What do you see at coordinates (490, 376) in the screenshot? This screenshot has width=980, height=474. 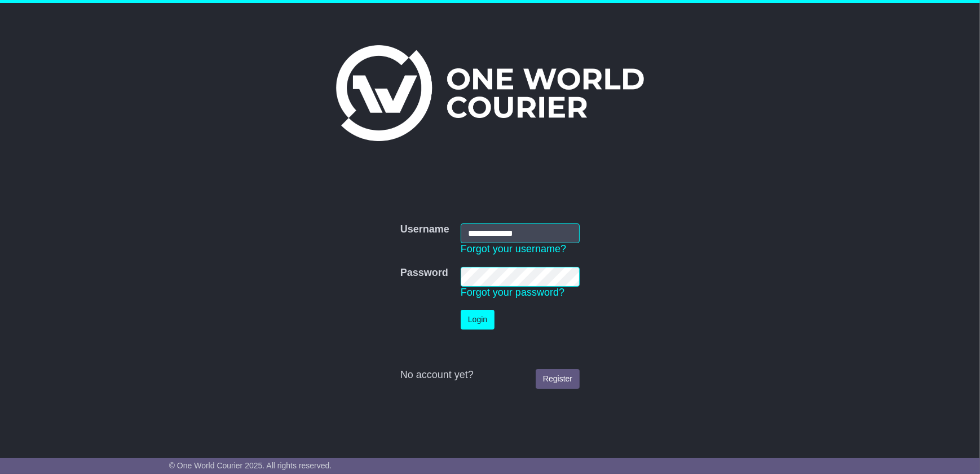 I see `div: No account yet?` at bounding box center [490, 376].